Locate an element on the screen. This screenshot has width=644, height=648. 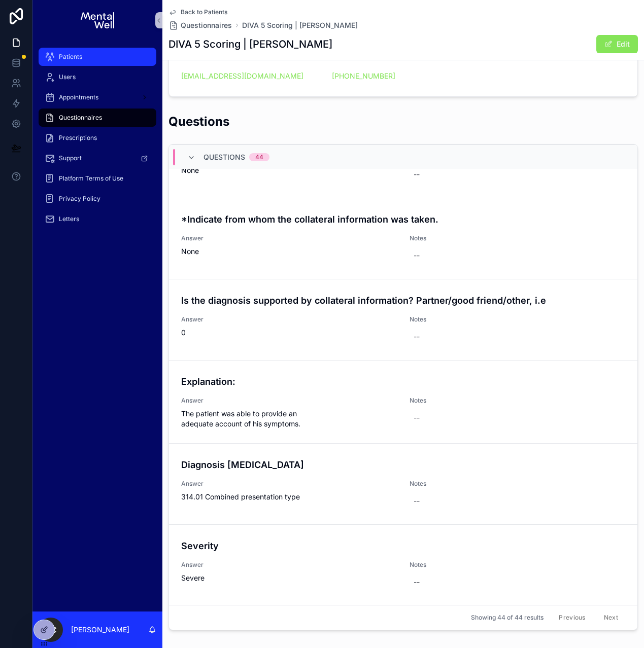
a: Support is located at coordinates (97, 158).